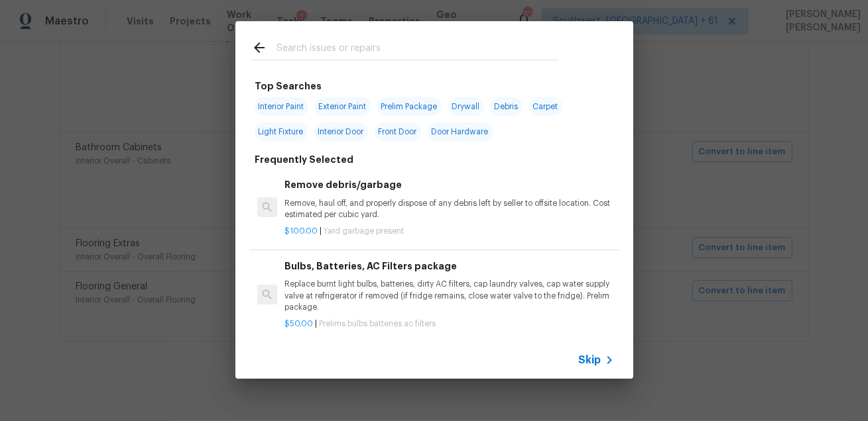  What do you see at coordinates (449, 185) in the screenshot?
I see `h6: Remove debris/garbage` at bounding box center [449, 185].